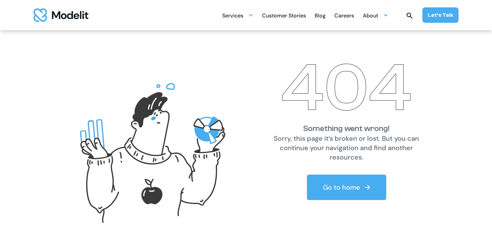 The height and width of the screenshot is (250, 492). Describe the element at coordinates (368, 187) in the screenshot. I see `img: arrow right` at that location.